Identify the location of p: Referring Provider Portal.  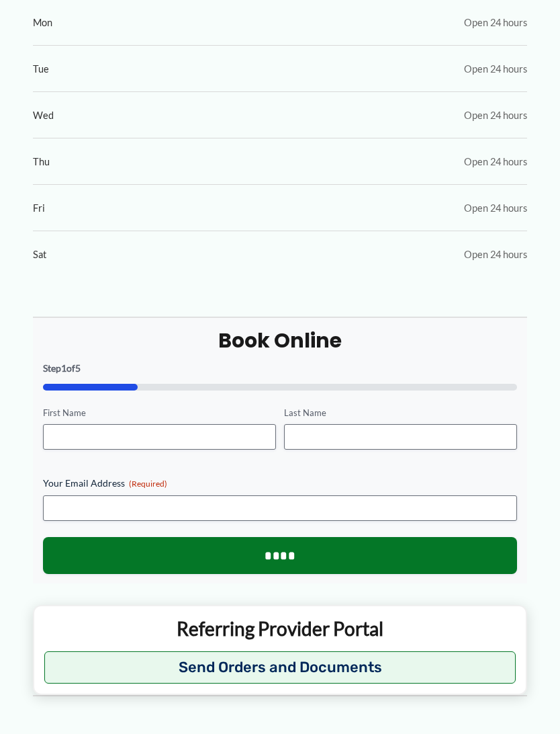
(280, 628).